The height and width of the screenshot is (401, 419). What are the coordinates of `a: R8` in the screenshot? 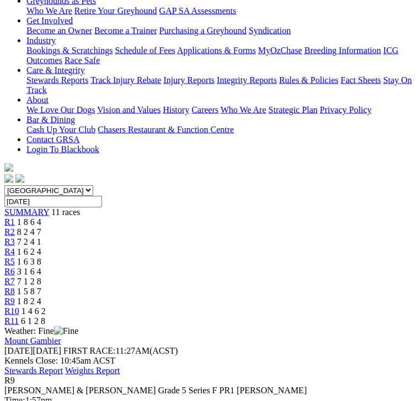 It's located at (9, 291).